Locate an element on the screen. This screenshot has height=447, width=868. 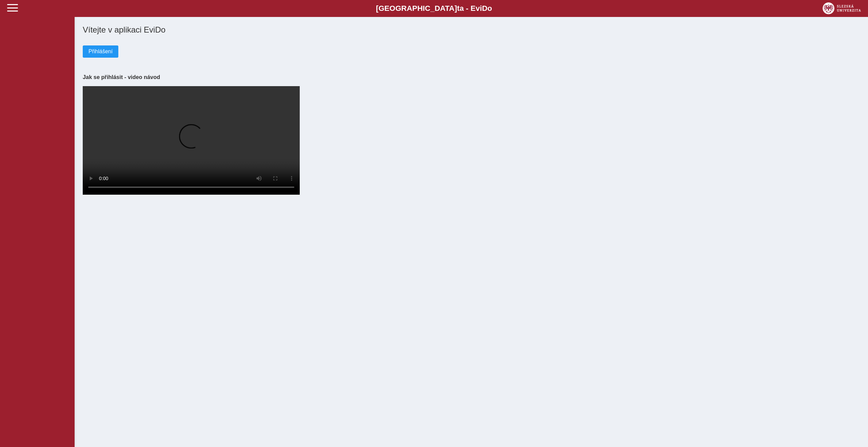
span: D is located at coordinates (485, 8).